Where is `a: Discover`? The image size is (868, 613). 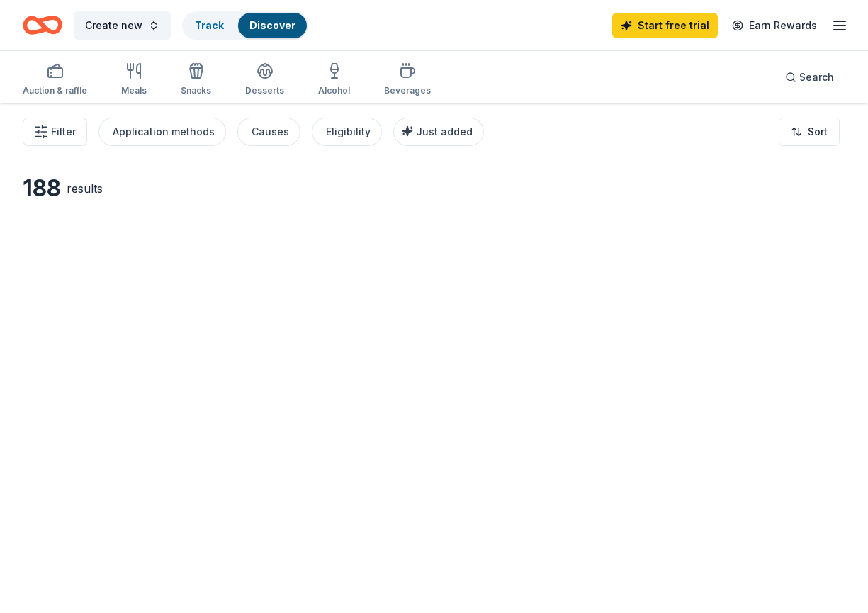
a: Discover is located at coordinates (272, 25).